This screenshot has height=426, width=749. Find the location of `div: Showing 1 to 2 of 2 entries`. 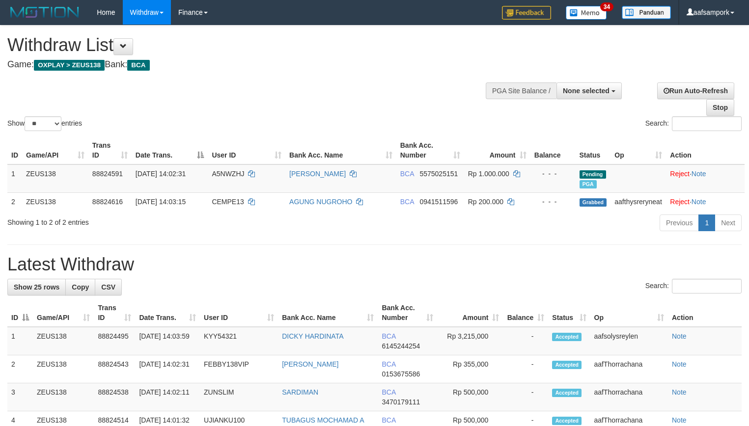

div: Showing 1 to 2 of 2 entries is located at coordinates (156, 220).